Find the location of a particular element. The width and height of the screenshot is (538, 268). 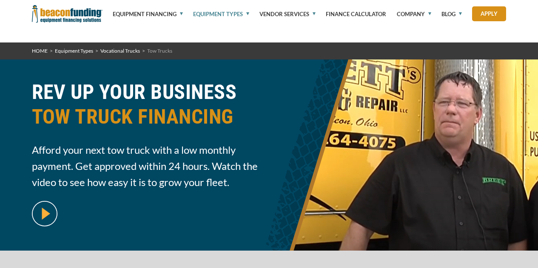

a: Vocational Trucks is located at coordinates (120, 51).